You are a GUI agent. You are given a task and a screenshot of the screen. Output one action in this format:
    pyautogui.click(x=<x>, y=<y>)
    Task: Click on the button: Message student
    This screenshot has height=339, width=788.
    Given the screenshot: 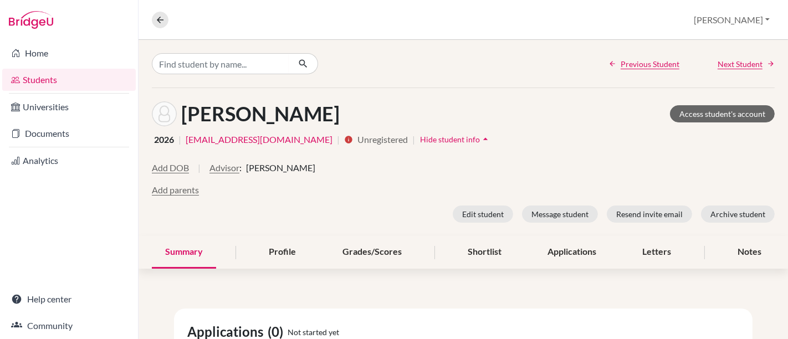 What is the action you would take?
    pyautogui.click(x=560, y=214)
    